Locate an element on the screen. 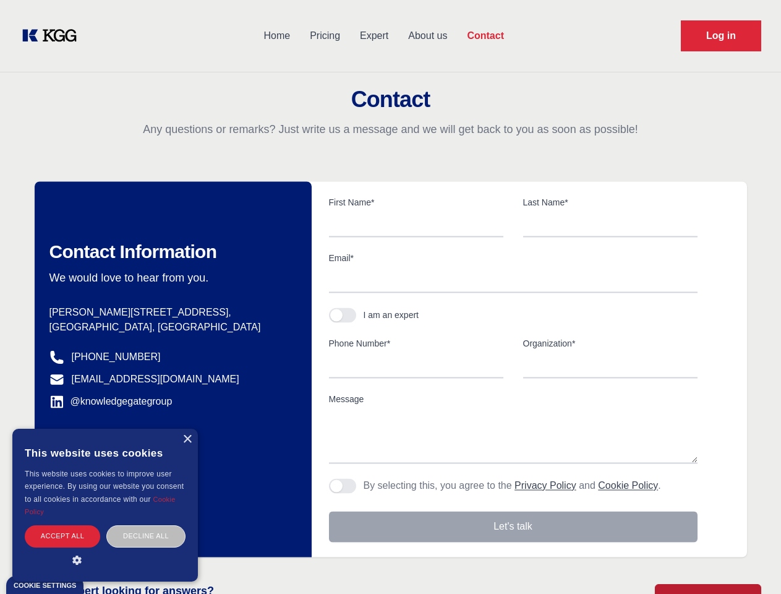  a: @knowledgegategroup is located at coordinates (111, 401).